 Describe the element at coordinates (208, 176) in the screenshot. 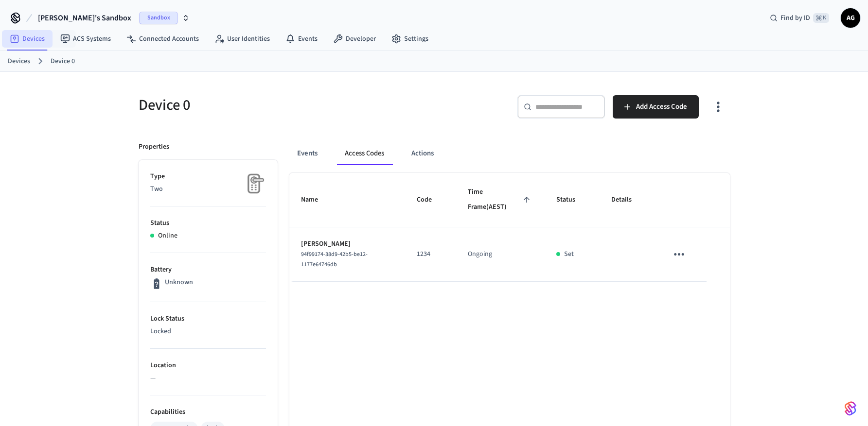

I see `p: Type` at that location.